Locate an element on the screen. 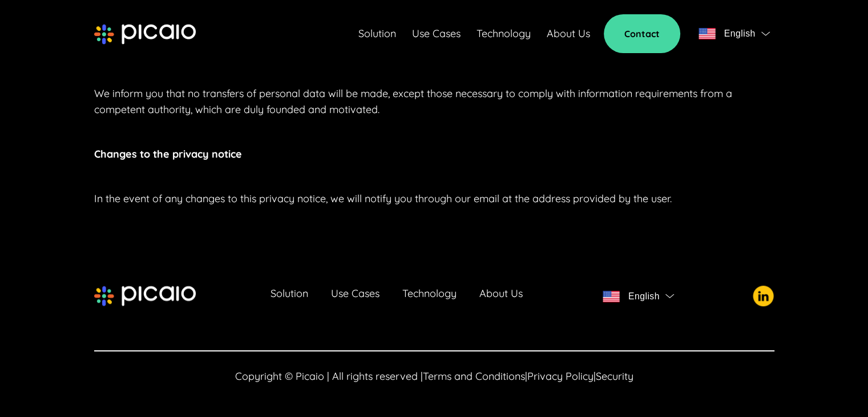 The width and height of the screenshot is (868, 417). span: Copyright © Picaio | All rights reserved | is located at coordinates (329, 376).